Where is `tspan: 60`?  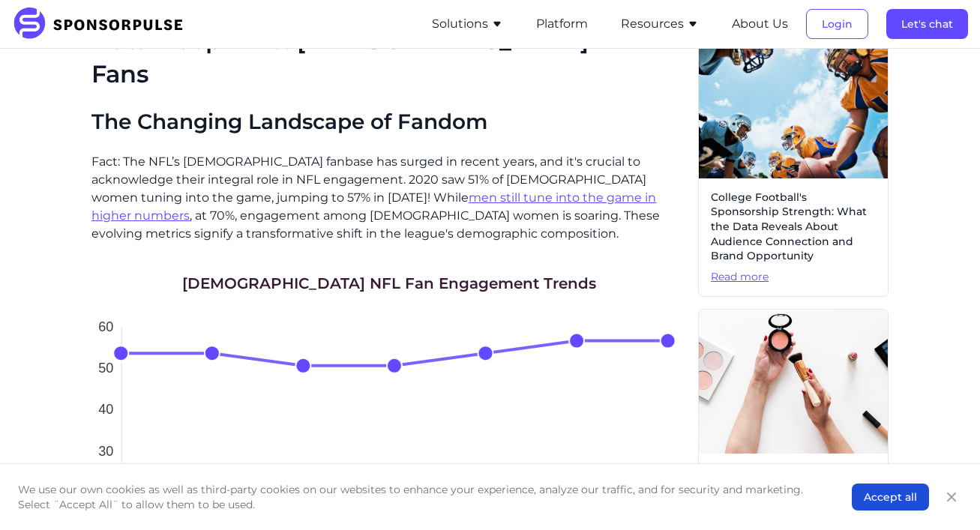 tspan: 60 is located at coordinates (106, 326).